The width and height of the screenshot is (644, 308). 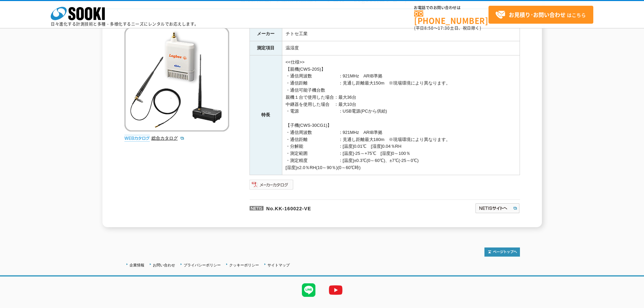 I want to click on img: NETISサイトへ, so click(x=497, y=209).